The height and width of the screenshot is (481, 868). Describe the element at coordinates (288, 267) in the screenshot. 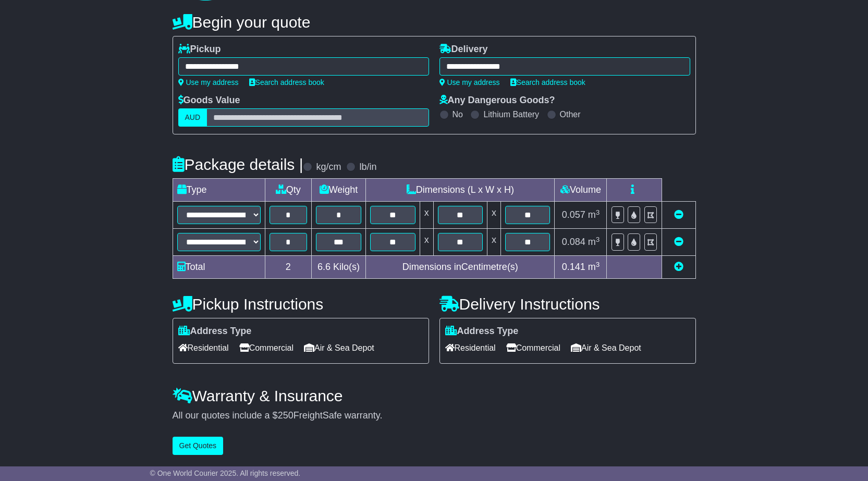

I see `td: 2` at that location.